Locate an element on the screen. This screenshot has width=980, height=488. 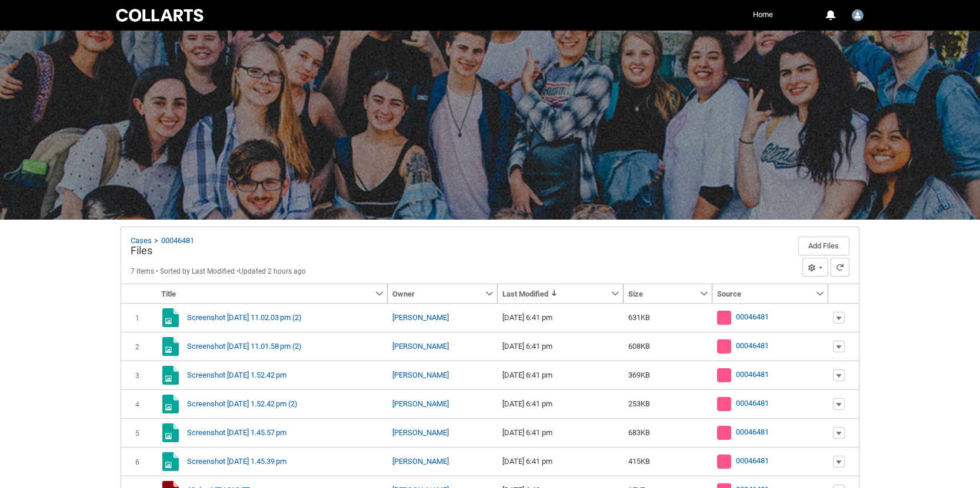
a: Add Files is located at coordinates (824, 246).